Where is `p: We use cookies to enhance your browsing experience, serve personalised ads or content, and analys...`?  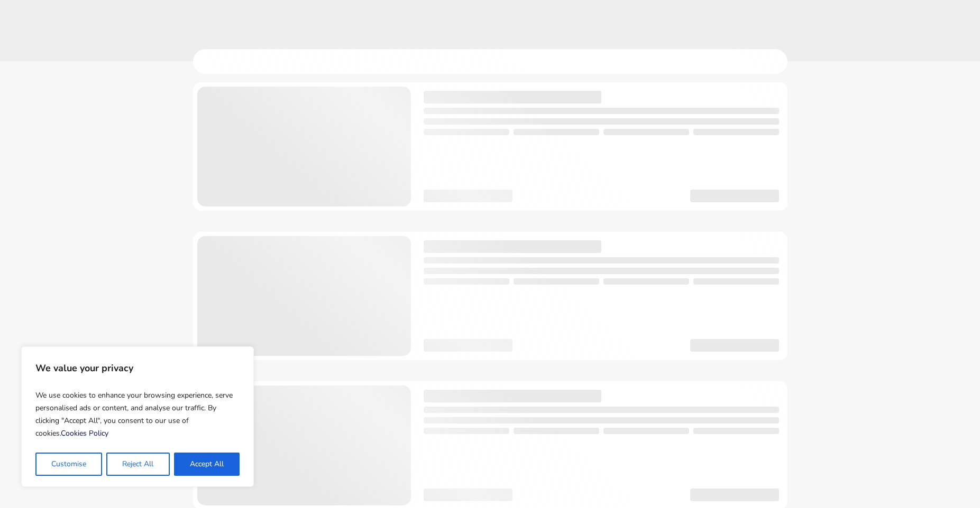
p: We use cookies to enhance your browsing experience, serve personalised ads or content, and analys... is located at coordinates (138, 415).